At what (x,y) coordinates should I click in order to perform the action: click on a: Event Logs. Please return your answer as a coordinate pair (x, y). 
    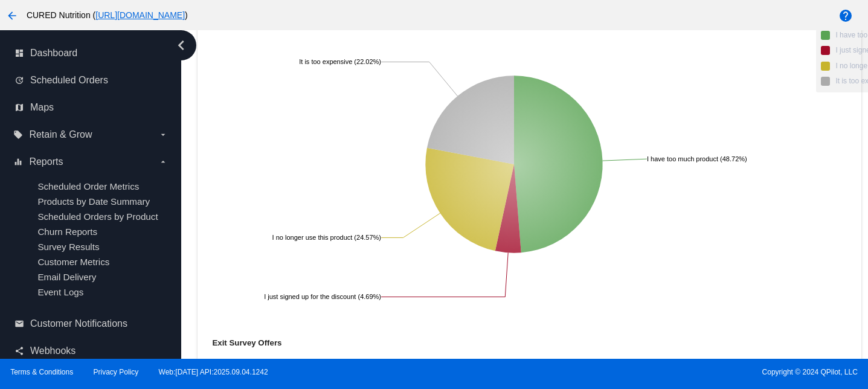
    Looking at the image, I should click on (60, 292).